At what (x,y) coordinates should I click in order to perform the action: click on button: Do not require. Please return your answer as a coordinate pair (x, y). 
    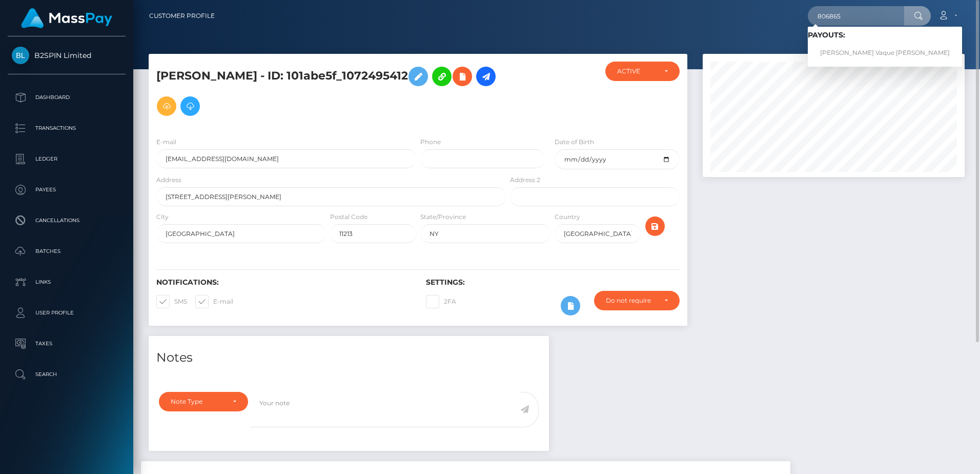
    Looking at the image, I should click on (637, 300).